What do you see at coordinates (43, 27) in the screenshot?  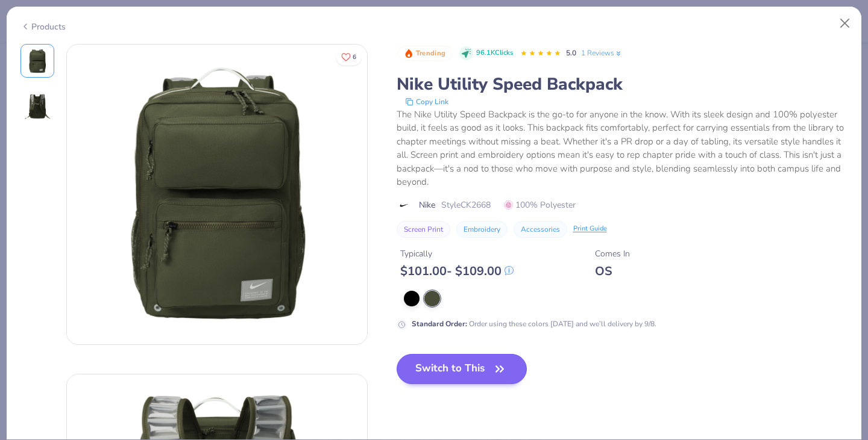 I see `div: Products` at bounding box center [43, 27].